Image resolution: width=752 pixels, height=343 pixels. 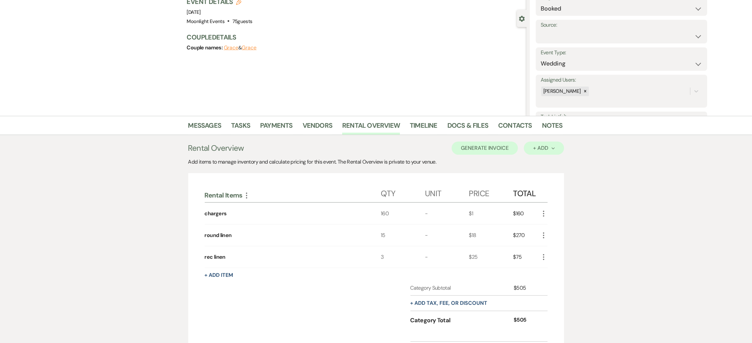 What do you see at coordinates (515, 128) in the screenshot?
I see `a: Contacts` at bounding box center [515, 128].